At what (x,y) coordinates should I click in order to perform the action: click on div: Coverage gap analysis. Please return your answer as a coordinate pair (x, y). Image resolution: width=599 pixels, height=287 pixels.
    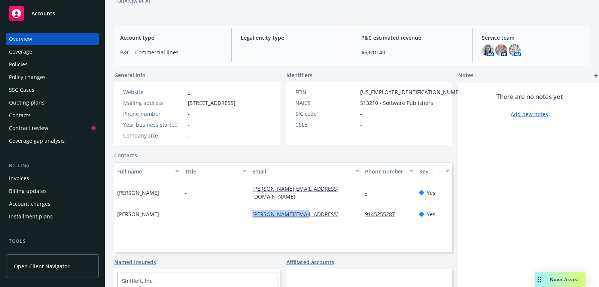
    Looking at the image, I should click on (37, 141).